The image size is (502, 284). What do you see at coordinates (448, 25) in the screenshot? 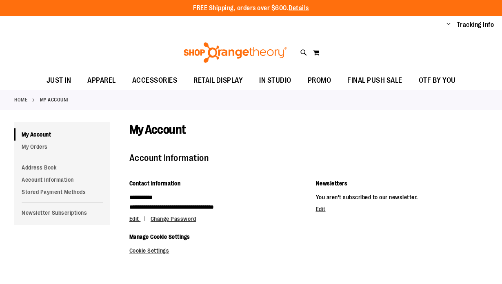
I see `button: Account menu` at bounding box center [448, 25].